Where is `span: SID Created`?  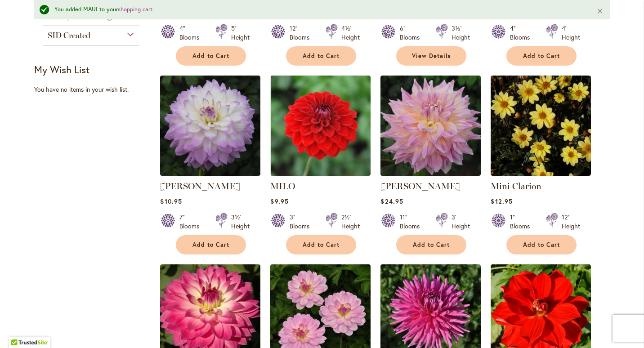
span: SID Created is located at coordinates (69, 36).